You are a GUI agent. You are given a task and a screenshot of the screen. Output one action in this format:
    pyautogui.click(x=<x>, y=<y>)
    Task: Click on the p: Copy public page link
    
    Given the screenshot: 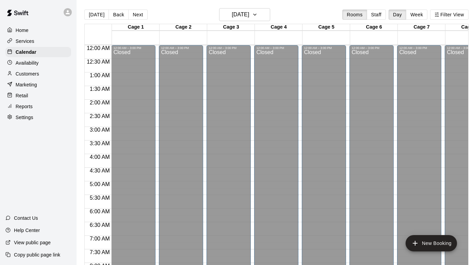 What is the action you would take?
    pyautogui.click(x=37, y=255)
    